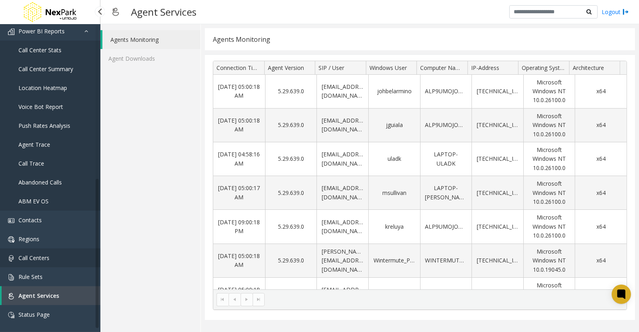 The width and height of the screenshot is (639, 332). What do you see at coordinates (549, 261) in the screenshot?
I see `td: Microsoft Windows NT 10.0.19045.0` at bounding box center [549, 261].